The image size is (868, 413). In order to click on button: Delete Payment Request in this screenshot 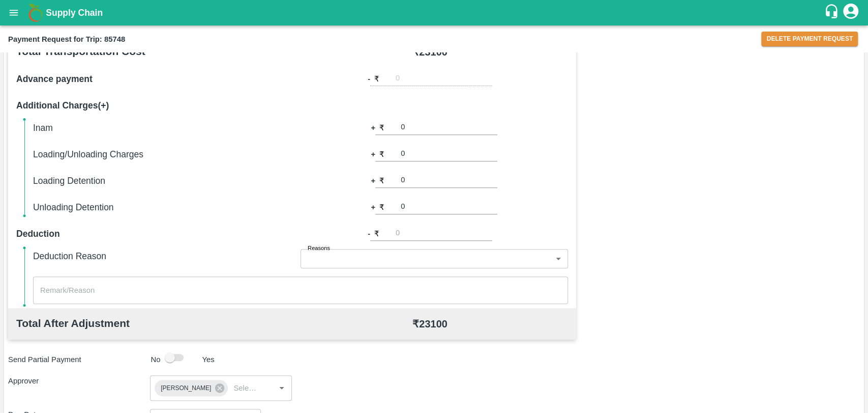, I will do `click(809, 38)`.